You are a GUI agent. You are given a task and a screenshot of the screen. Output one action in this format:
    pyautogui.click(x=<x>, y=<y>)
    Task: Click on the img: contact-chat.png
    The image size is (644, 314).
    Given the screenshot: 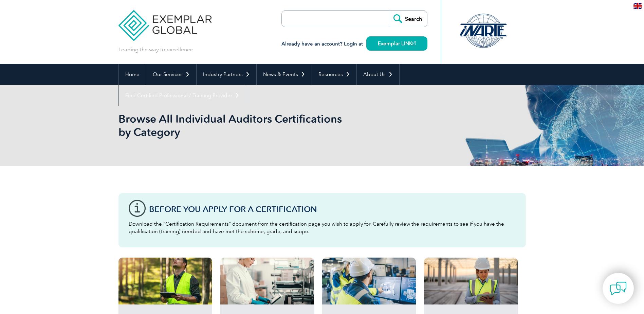 What is the action you would take?
    pyautogui.click(x=618, y=288)
    